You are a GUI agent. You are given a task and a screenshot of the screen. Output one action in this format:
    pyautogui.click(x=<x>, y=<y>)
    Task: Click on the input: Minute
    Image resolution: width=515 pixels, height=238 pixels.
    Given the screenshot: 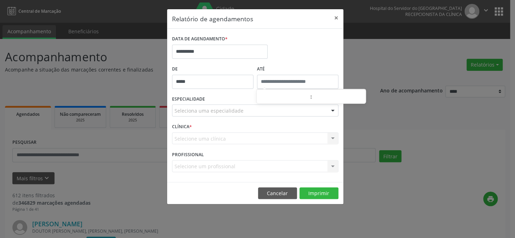 What is the action you would take?
    pyautogui.click(x=339, y=97)
    